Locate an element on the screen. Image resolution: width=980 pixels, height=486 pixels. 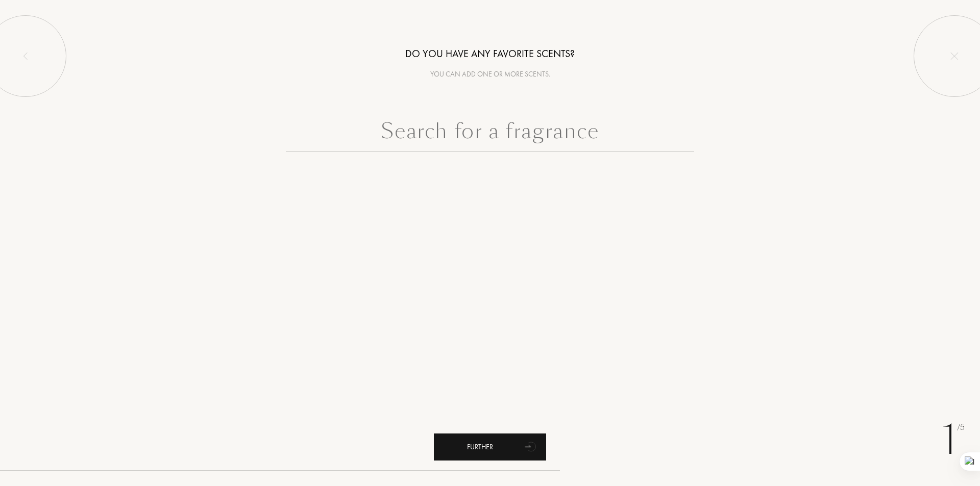
font: Further is located at coordinates (480, 447).